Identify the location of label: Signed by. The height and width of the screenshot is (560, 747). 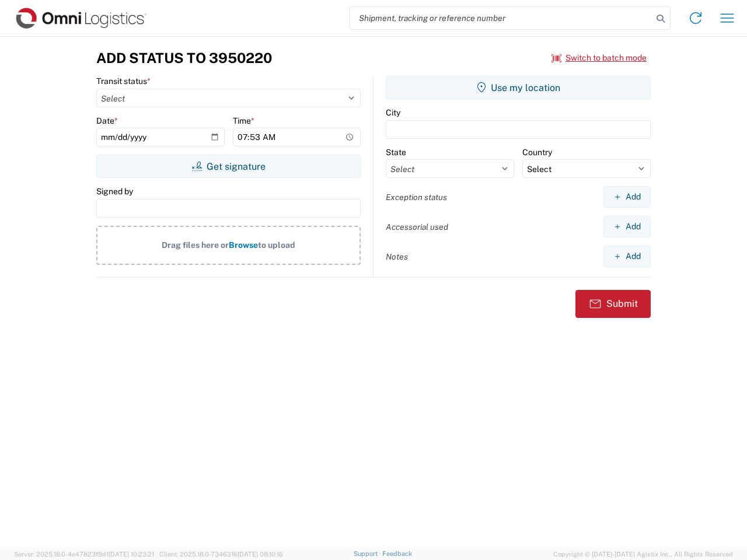
(114, 191).